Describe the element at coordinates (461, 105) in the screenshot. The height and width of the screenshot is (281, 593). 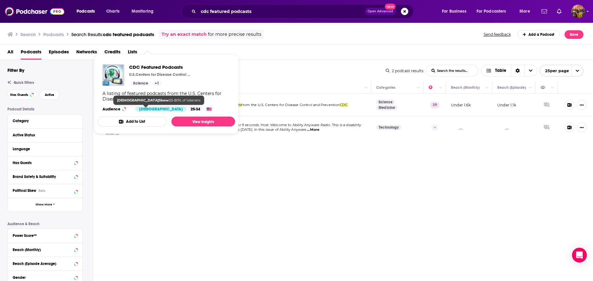
I see `p: Under 1.6k` at that location.